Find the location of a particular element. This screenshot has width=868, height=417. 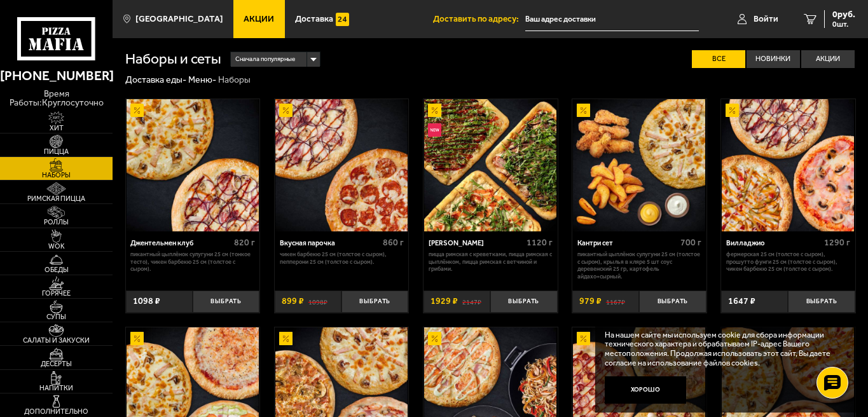

label: Акции is located at coordinates (828, 59).